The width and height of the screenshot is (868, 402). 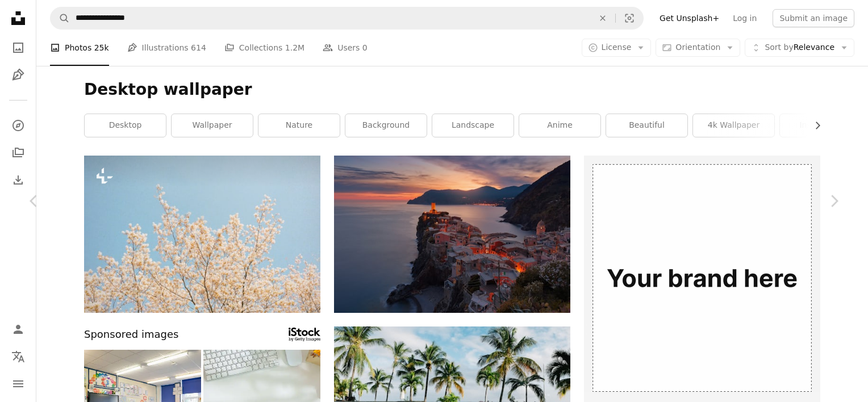 I want to click on a: Next, so click(x=834, y=201).